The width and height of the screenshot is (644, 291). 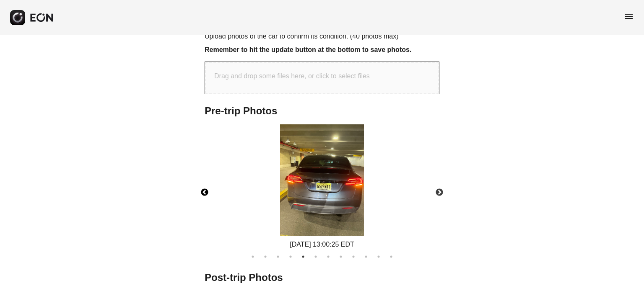 I want to click on button: 6, so click(x=316, y=257).